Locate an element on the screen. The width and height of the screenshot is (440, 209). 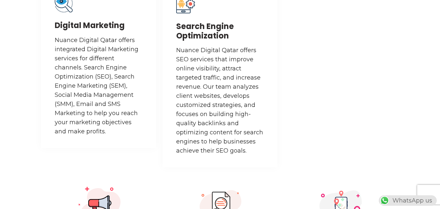
p: Nuance Digital Qatar offers integrated Digital Marketing services for different channels. Search ... is located at coordinates (98, 86).